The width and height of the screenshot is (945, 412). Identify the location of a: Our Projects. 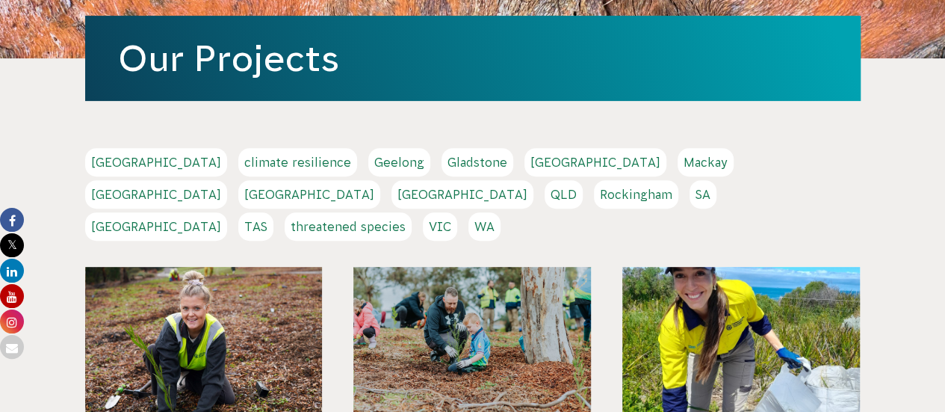
(229, 58).